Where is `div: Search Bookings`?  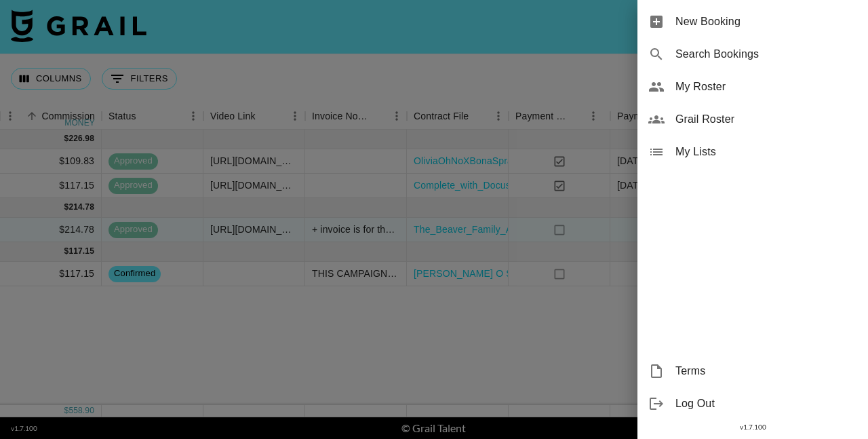 div: Search Bookings is located at coordinates (752, 55).